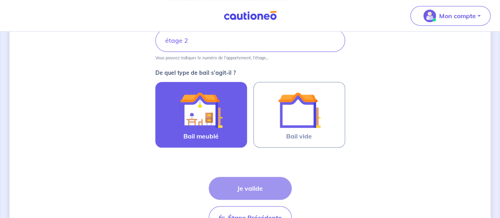 Image resolution: width=500 pixels, height=218 pixels. What do you see at coordinates (250, 40) in the screenshot?
I see `input: Appartement 2` at bounding box center [250, 40].